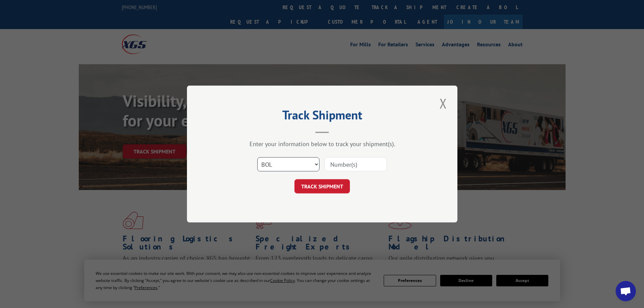 This screenshot has width=644, height=308. Describe the element at coordinates (443, 103) in the screenshot. I see `button: Close modal` at that location.